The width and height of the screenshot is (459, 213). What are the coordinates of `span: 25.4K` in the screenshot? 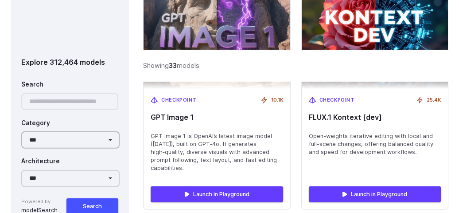 It's located at (434, 100).